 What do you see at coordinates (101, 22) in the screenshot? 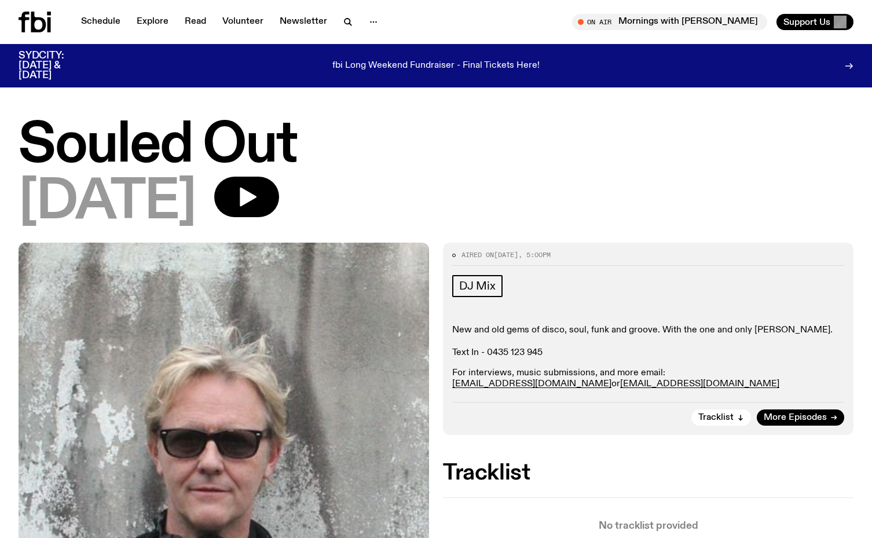
I see `a: Schedule` at bounding box center [101, 22].